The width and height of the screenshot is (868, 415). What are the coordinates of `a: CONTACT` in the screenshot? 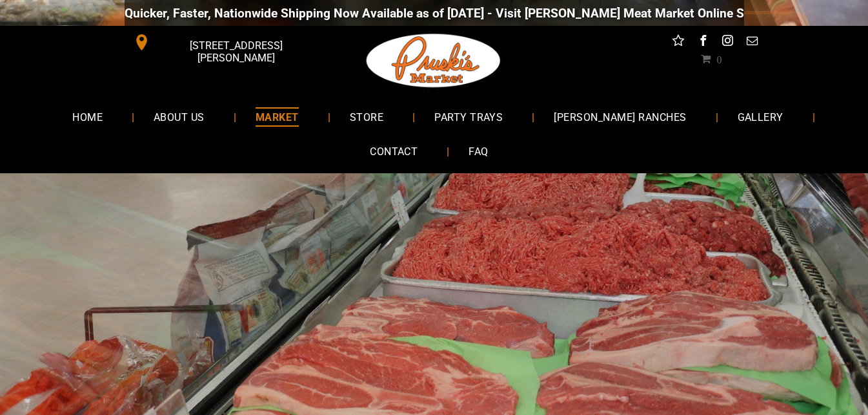 It's located at (394, 151).